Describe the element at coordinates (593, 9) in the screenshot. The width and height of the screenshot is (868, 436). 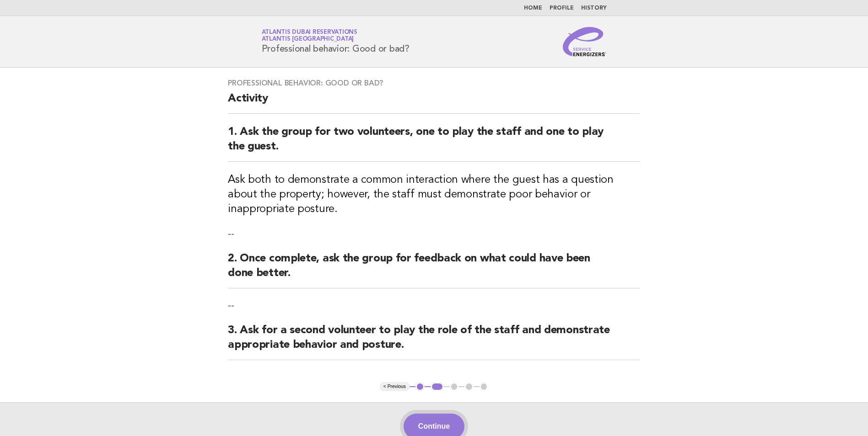
I see `a: History` at that location.